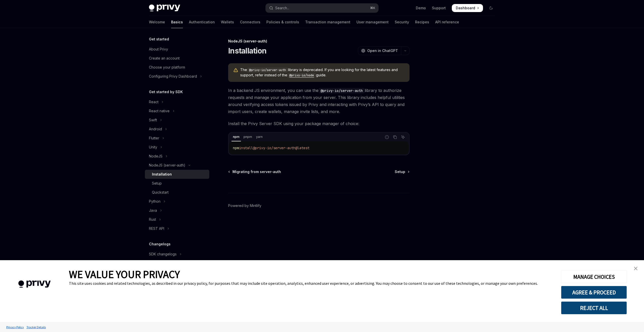 Image resolution: width=644 pixels, height=332 pixels. What do you see at coordinates (635, 268) in the screenshot?
I see `a: close banner` at bounding box center [635, 268].